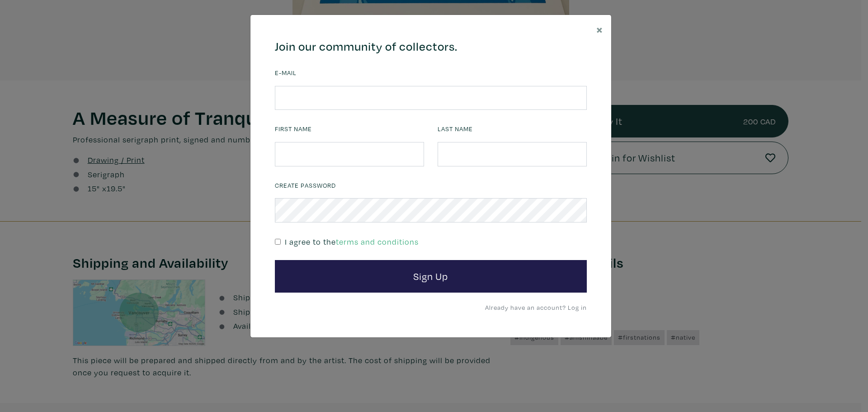 The width and height of the screenshot is (868, 412). What do you see at coordinates (285, 73) in the screenshot?
I see `label: E-mail` at bounding box center [285, 73].